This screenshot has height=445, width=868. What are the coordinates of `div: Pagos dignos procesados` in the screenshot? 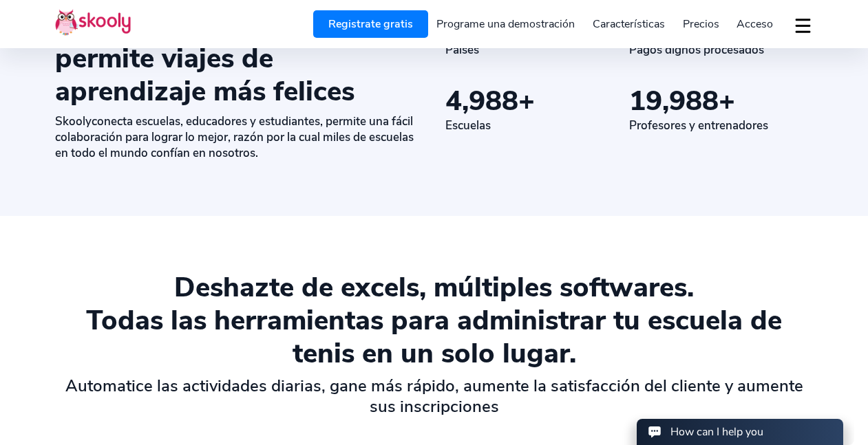 It's located at (721, 50).